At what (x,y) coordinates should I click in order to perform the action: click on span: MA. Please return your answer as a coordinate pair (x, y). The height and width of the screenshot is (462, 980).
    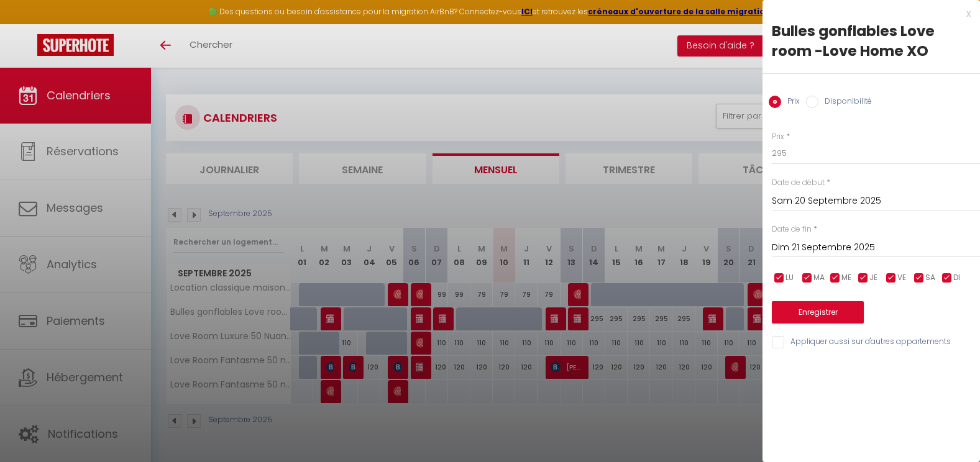
    Looking at the image, I should click on (819, 277).